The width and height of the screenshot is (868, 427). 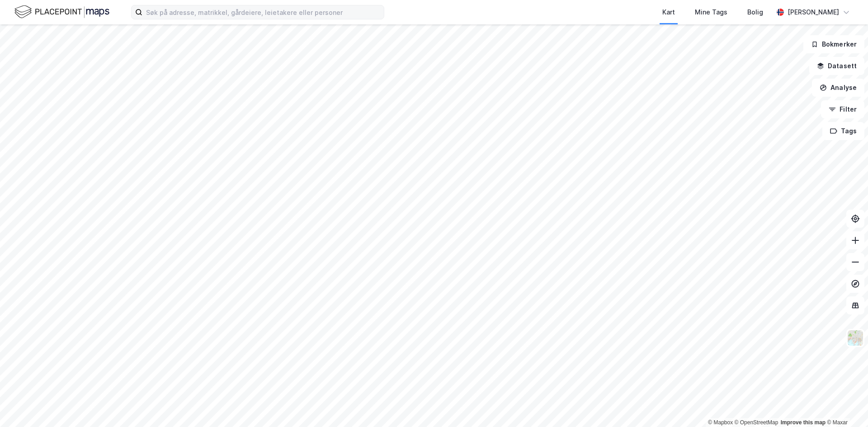 I want to click on input: Søk på adresse, matrikkel, gårdeiere, leietakere eller personer, so click(x=263, y=12).